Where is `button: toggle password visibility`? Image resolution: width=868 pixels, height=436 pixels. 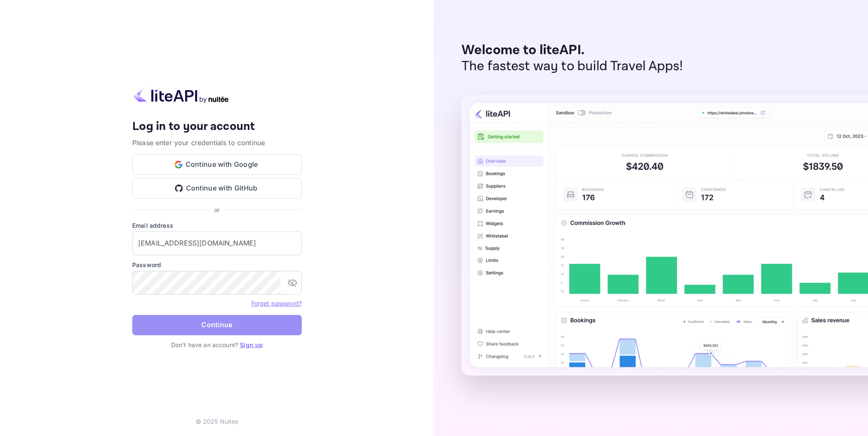
button: toggle password visibility is located at coordinates (293, 283).